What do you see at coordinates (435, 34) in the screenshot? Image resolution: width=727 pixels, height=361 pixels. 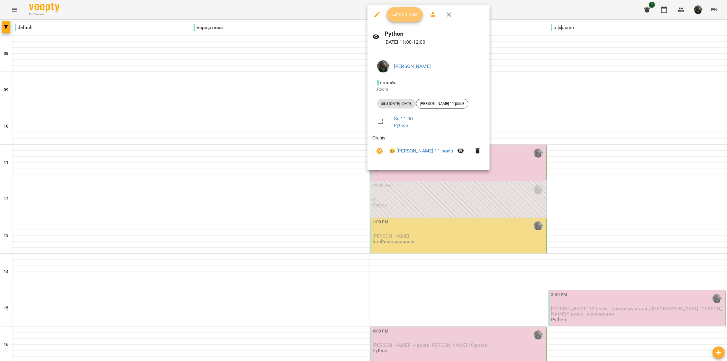 I see `h6: Python` at bounding box center [435, 34].